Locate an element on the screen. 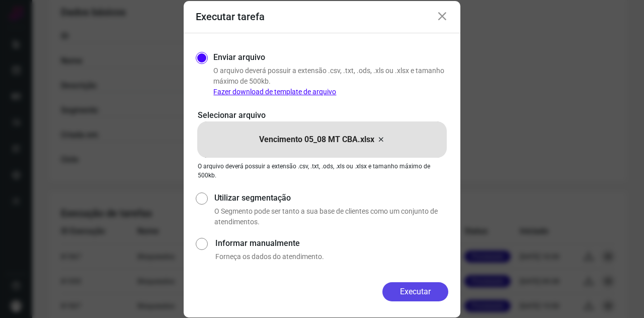 The height and width of the screenshot is (318, 644). p: Vencimento 05_08 MT CBA.xlsx is located at coordinates (317, 139).